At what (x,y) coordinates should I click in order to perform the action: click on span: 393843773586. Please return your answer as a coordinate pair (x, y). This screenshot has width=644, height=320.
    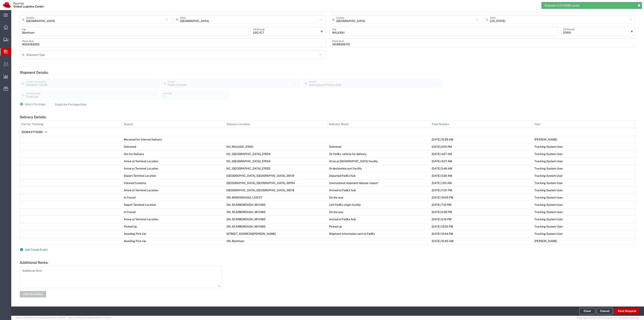
    Looking at the image, I should click on (32, 132).